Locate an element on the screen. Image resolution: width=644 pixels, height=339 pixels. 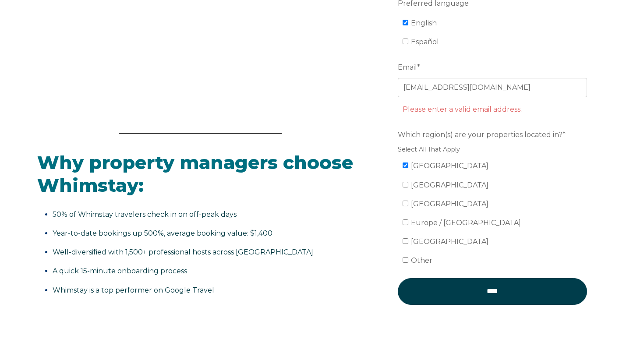
span: Email is located at coordinates (407, 67).